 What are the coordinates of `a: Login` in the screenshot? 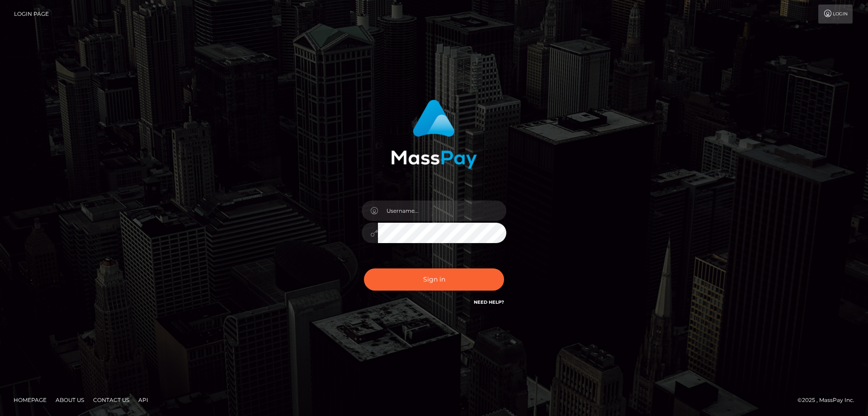 It's located at (836, 14).